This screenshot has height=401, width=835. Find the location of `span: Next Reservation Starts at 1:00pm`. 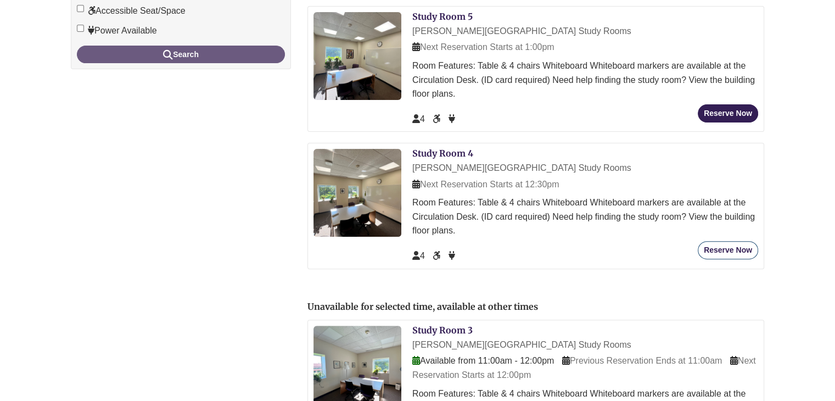

span: Next Reservation Starts at 1:00pm is located at coordinates (483, 47).